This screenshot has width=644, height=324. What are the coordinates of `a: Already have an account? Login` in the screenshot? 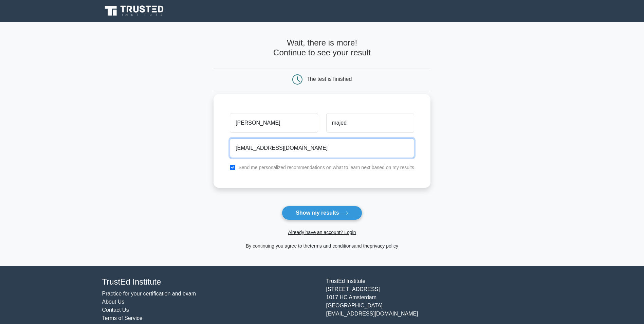 It's located at (322, 232).